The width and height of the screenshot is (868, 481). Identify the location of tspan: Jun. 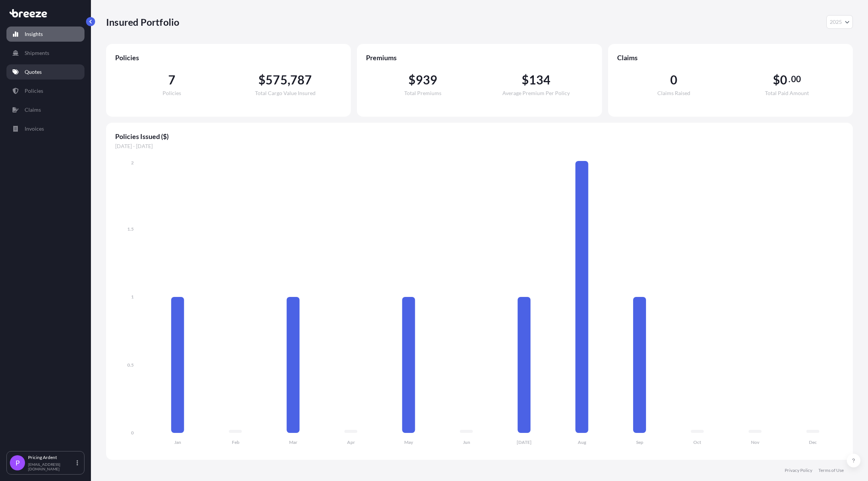
(466, 442).